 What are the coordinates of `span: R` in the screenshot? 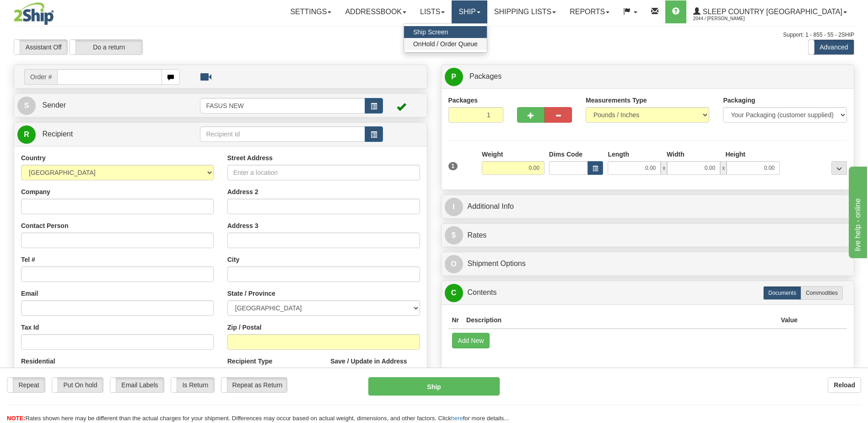 It's located at (26, 135).